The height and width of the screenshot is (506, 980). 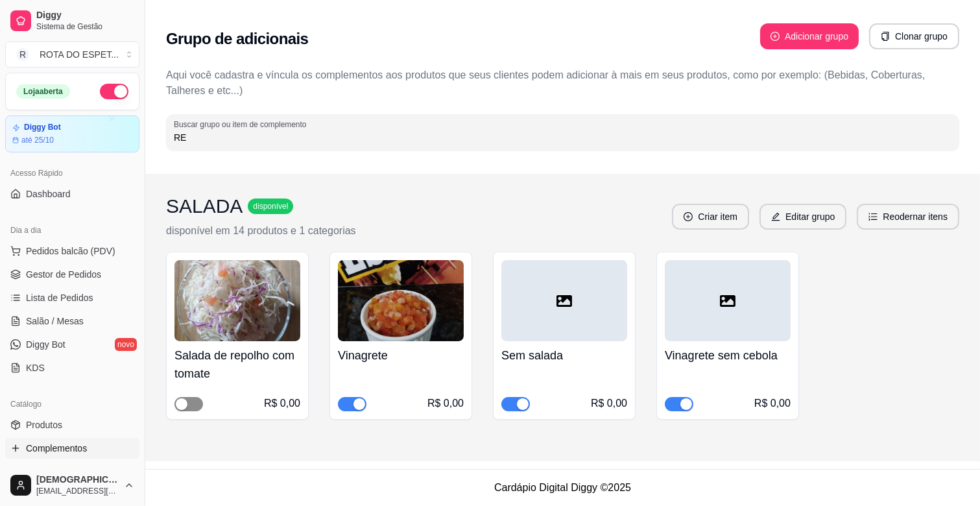 I want to click on button: plus-circleAdicionar grupo, so click(x=809, y=36).